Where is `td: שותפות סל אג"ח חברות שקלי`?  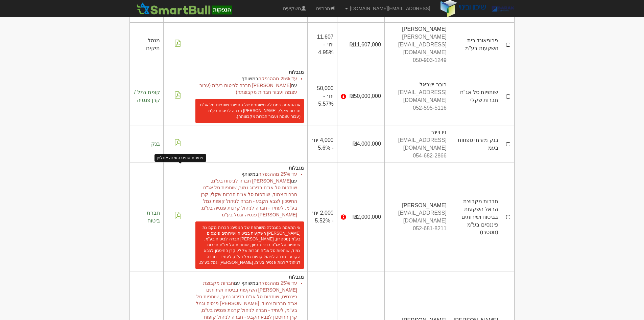 td: שותפות סל אג"ח חברות שקלי is located at coordinates (476, 96).